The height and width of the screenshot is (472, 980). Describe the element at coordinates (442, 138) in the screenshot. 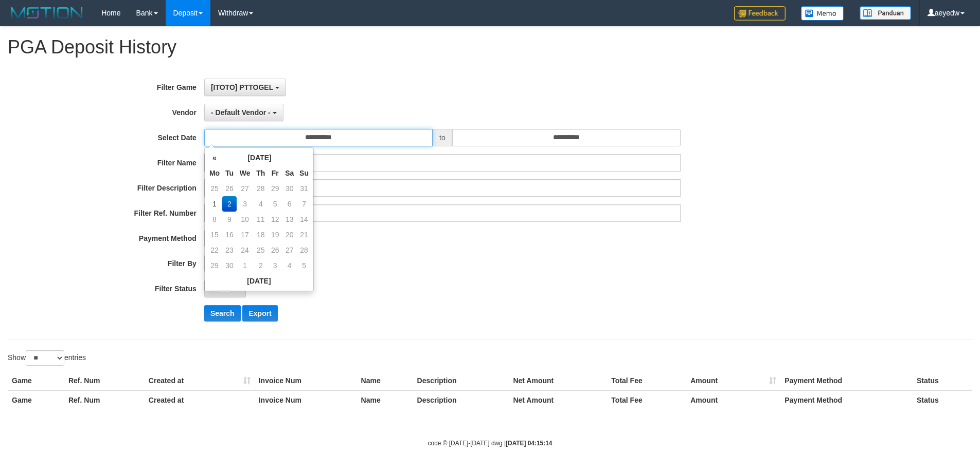

I see `span: to` at that location.